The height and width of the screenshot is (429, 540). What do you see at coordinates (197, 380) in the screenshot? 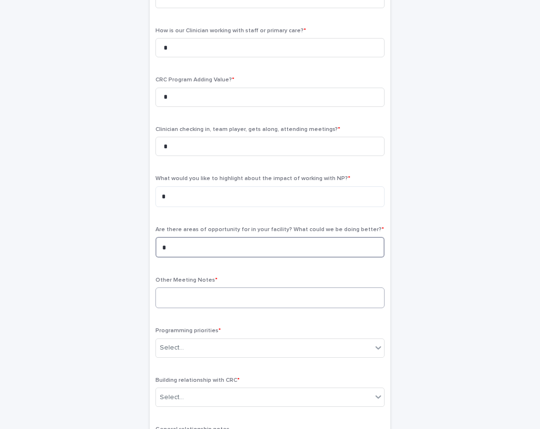
I see `span: Building relationship with CRC` at bounding box center [197, 380].